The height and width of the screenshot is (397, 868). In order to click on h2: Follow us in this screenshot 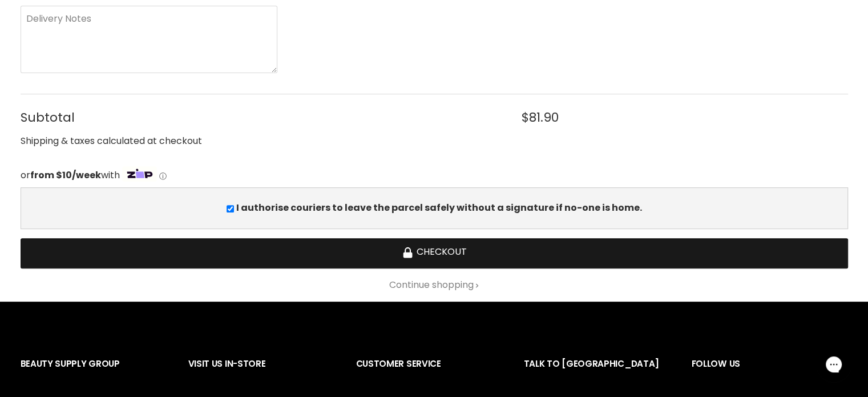, I will do `click(770, 373)`.